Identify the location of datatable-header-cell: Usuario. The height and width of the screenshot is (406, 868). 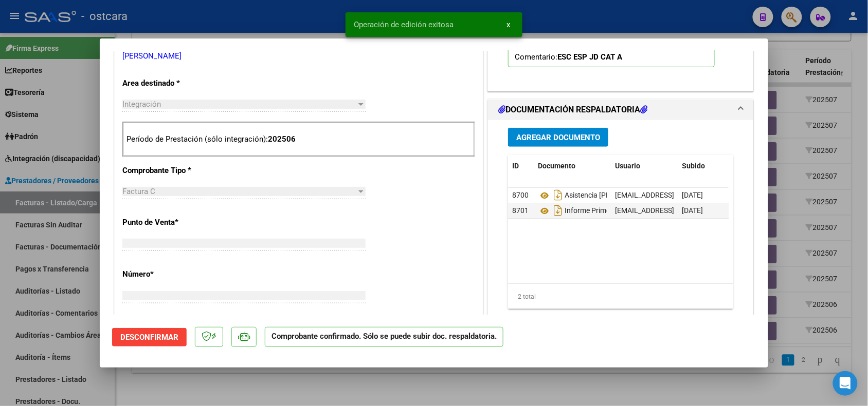
(644, 166).